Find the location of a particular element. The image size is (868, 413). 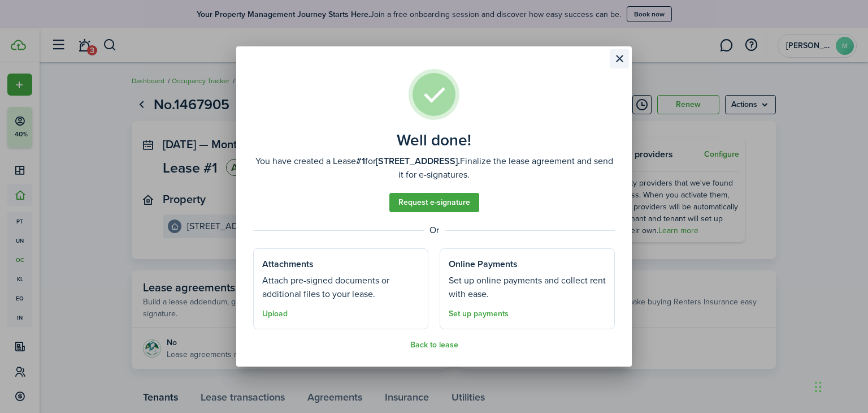

well-done-description: You have created a Lease for Finalize the lease agreement and send it for e-signatures. is located at coordinates (434, 168).